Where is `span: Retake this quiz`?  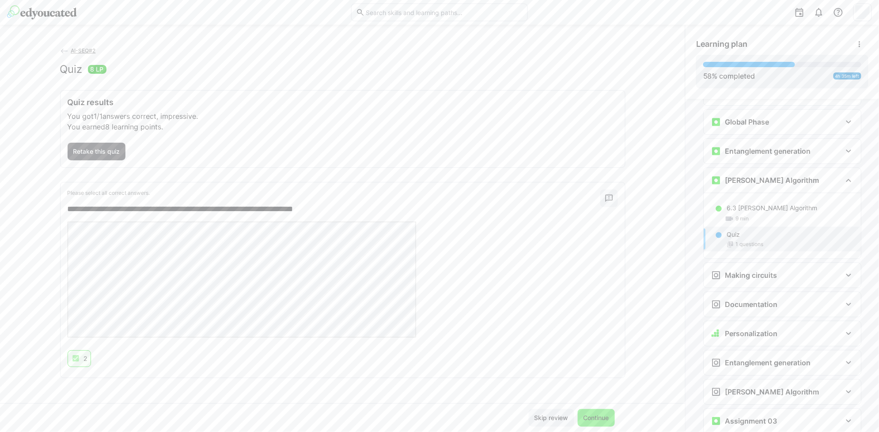 span: Retake this quiz is located at coordinates (96, 151).